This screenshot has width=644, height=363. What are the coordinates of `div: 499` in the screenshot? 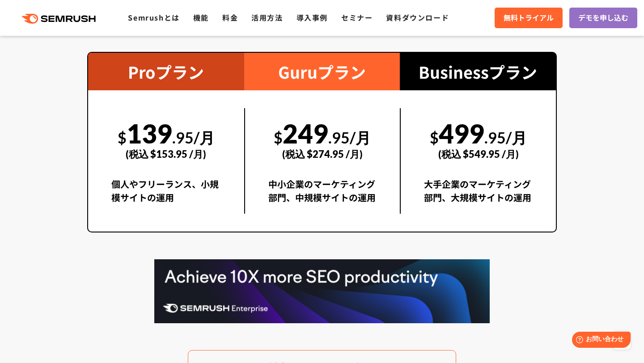 It's located at (478, 139).